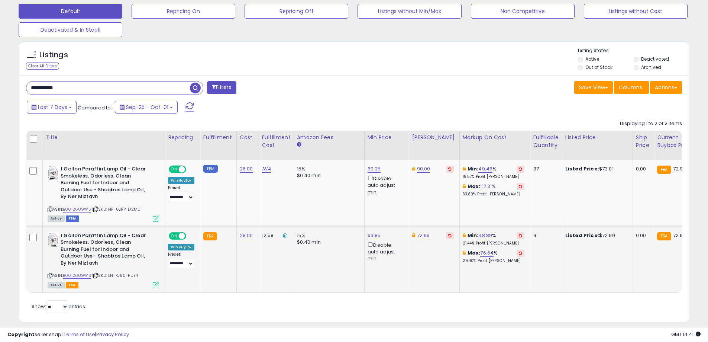 This screenshot has width=708, height=342. Describe the element at coordinates (68, 334) in the screenshot. I see `div: seller snap | |` at that location.